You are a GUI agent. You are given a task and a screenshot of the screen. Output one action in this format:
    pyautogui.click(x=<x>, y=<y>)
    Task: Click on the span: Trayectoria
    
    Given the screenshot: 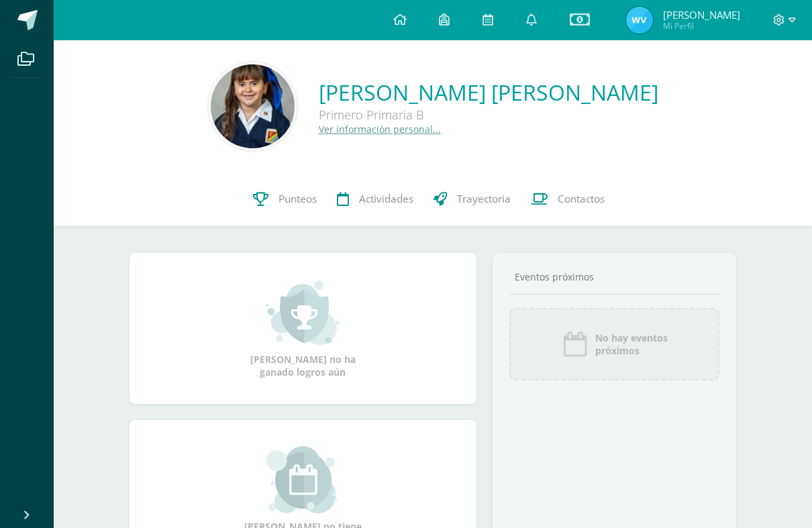 What is the action you would take?
    pyautogui.click(x=484, y=198)
    